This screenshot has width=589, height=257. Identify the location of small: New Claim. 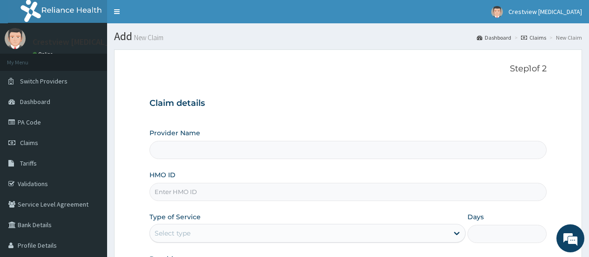
(148, 37).